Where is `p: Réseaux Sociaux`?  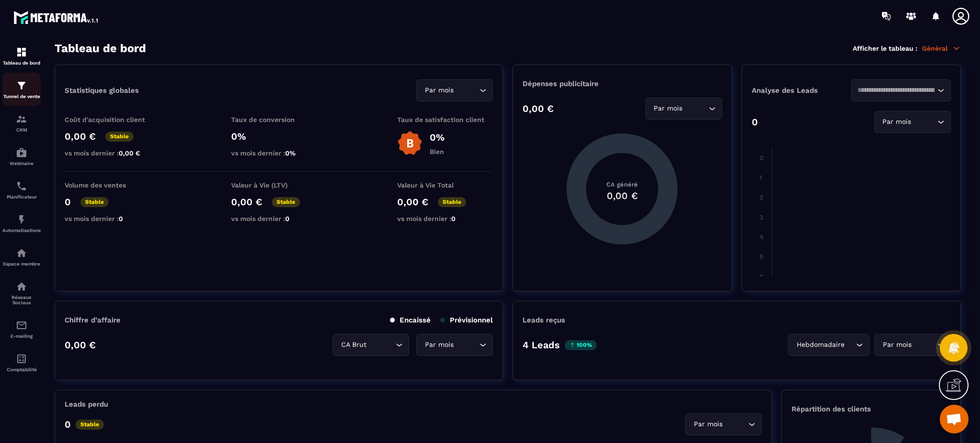 p: Réseaux Sociaux is located at coordinates (22, 300).